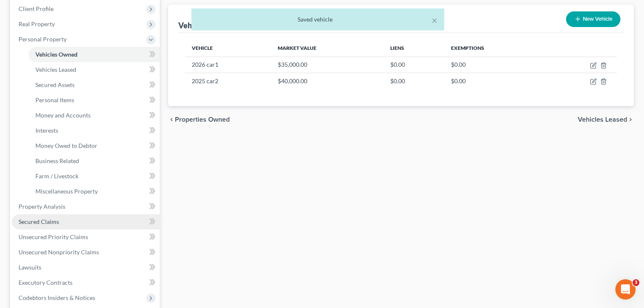  I want to click on span: Farm / Livestock, so click(57, 176).